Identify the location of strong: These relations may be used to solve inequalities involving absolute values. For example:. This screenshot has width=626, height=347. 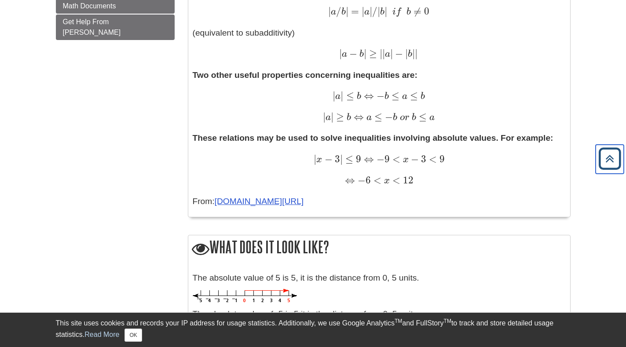
(373, 138).